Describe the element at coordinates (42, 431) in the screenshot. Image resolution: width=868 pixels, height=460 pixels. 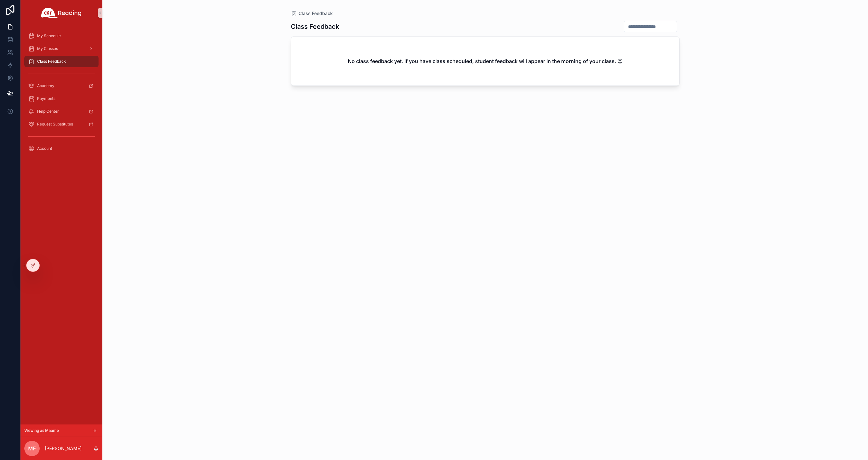
I see `span: Viewing as Maame` at that location.